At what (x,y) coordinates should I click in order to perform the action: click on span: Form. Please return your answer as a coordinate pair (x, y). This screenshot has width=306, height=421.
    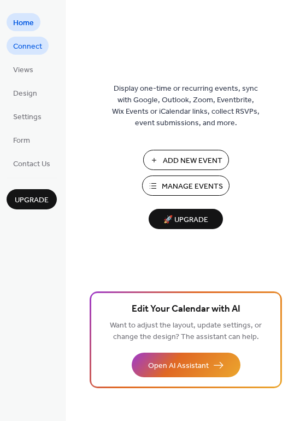
    Looking at the image, I should click on (21, 141).